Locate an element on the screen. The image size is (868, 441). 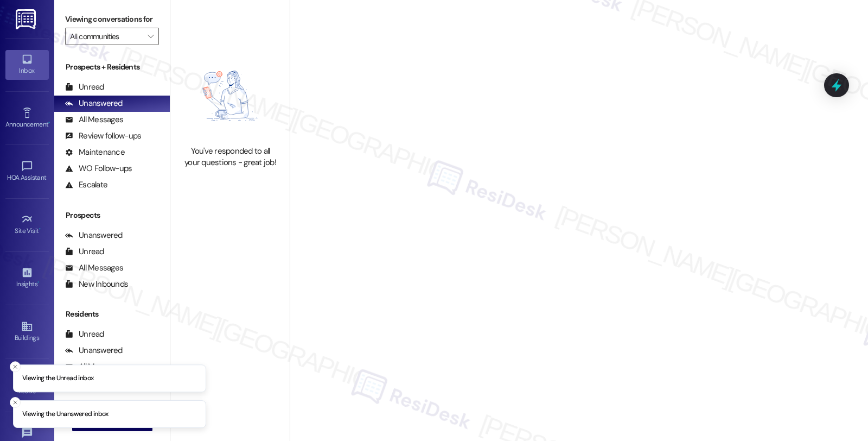
div: Escalate is located at coordinates (86, 185).